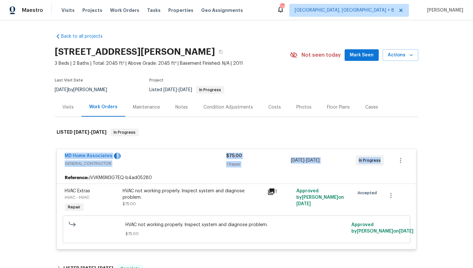 This screenshot has height=268, width=473. I want to click on span: Accepted, so click(368, 193).